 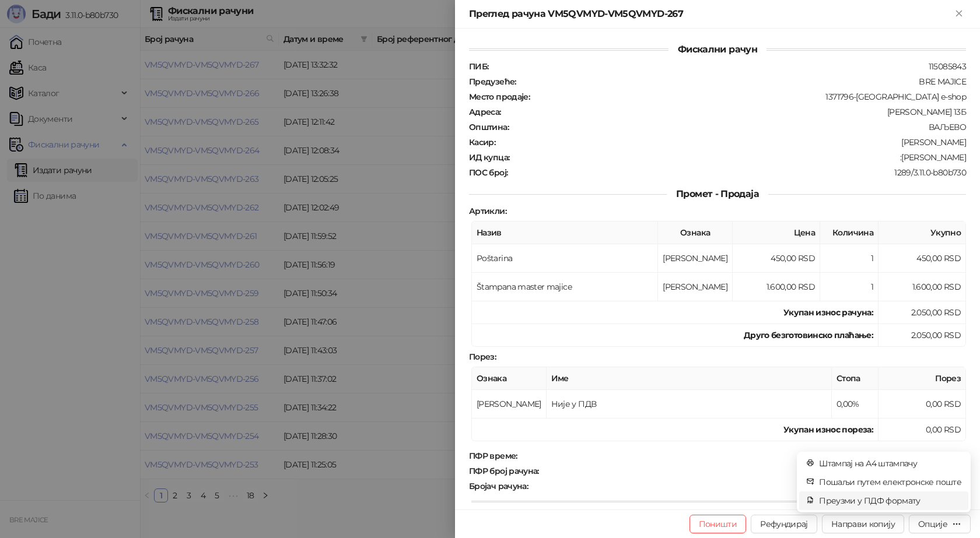 I want to click on th: Цена, so click(x=777, y=233).